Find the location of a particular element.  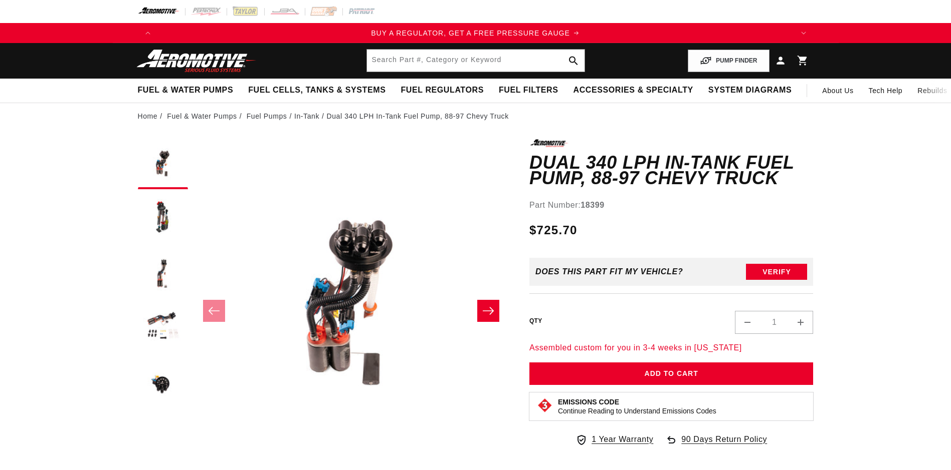

span: Tech Help is located at coordinates (885, 91).